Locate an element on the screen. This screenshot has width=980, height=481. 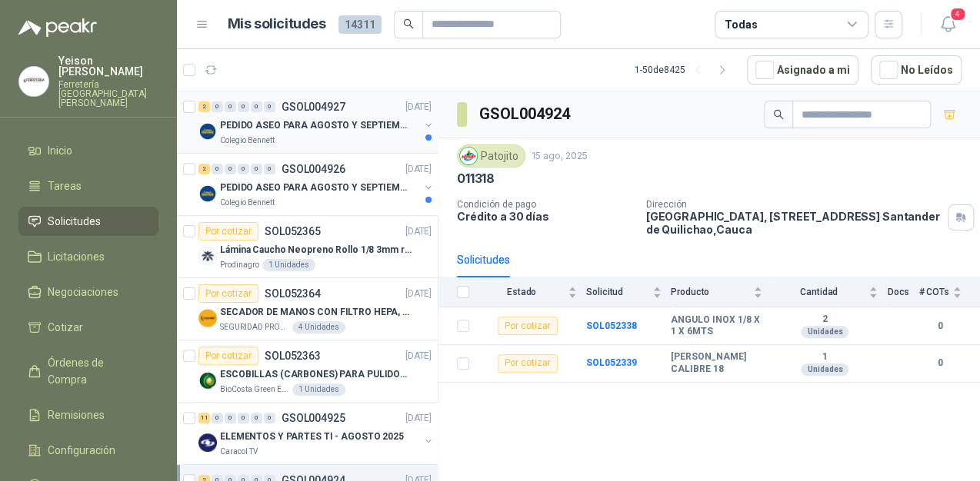
a: Tareas is located at coordinates (89, 186).